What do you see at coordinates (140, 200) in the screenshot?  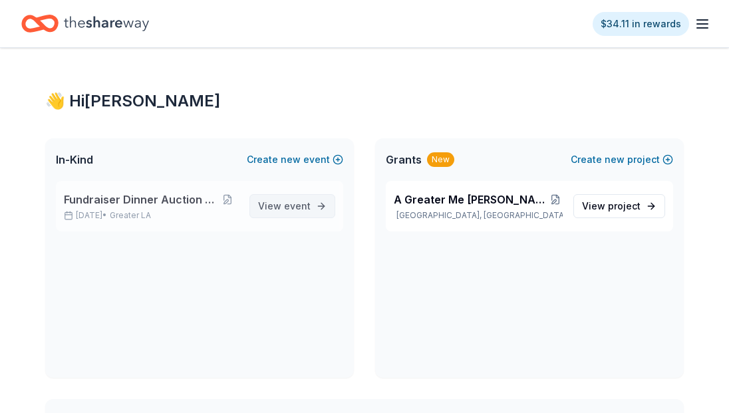 I see `span: Fundraiser Dinner Auction & Raffle` at bounding box center [140, 200].